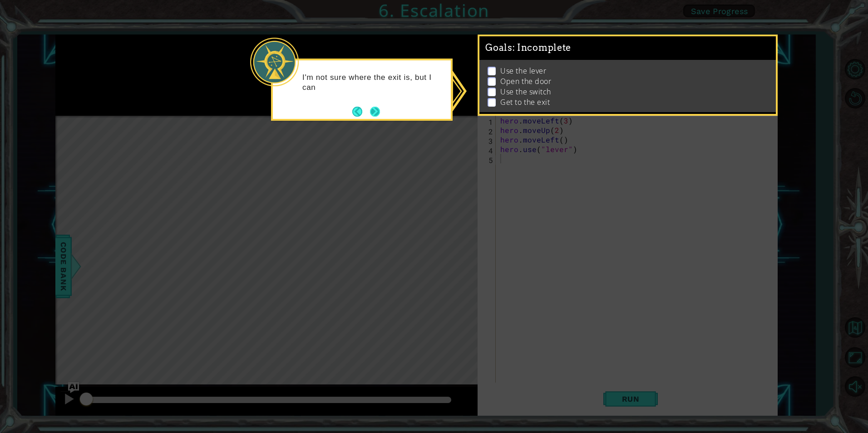 The height and width of the screenshot is (433, 868). Describe the element at coordinates (528, 48) in the screenshot. I see `span: Goals` at that location.